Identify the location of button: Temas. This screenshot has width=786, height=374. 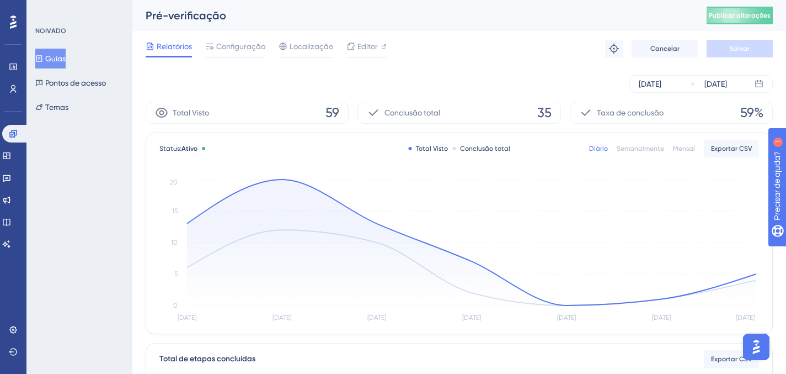
(52, 107).